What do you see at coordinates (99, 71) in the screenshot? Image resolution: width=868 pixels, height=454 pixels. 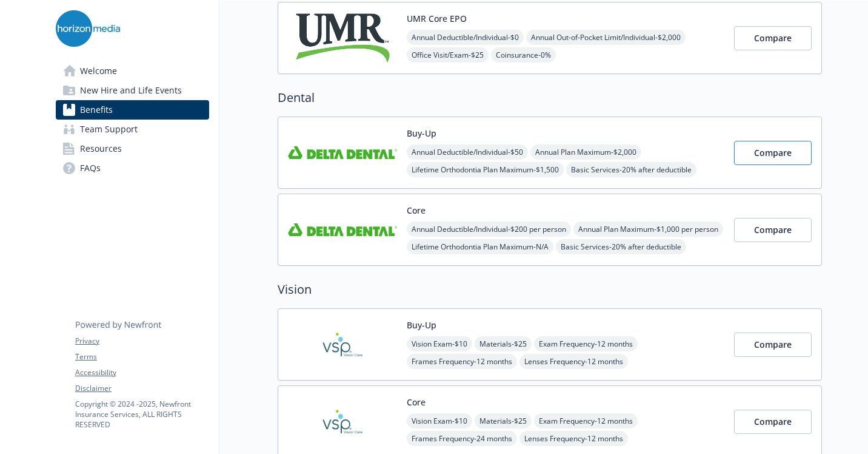 I see `span: Welcome` at bounding box center [99, 71].